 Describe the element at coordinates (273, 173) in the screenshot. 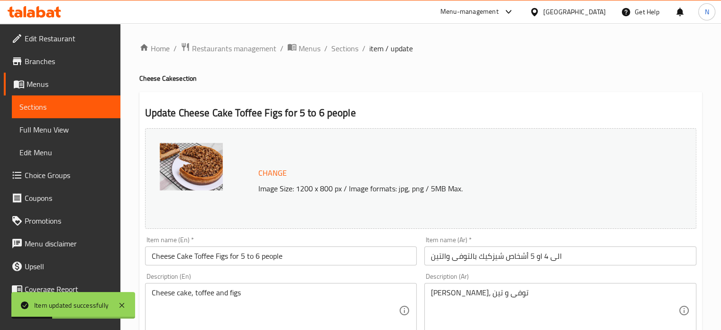

I see `span: Change` at that location.